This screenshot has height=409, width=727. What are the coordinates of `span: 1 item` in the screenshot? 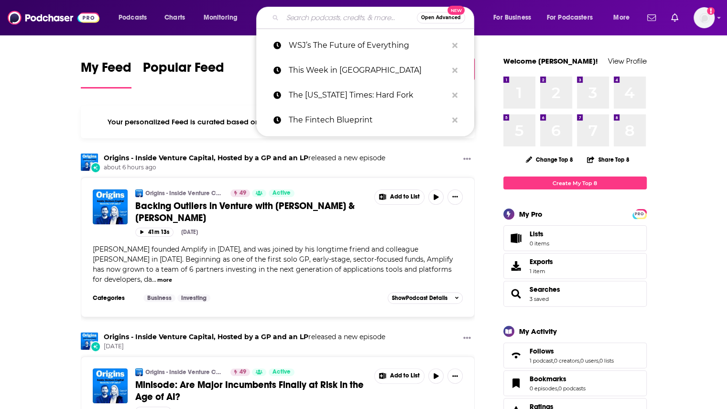 It's located at (541, 271).